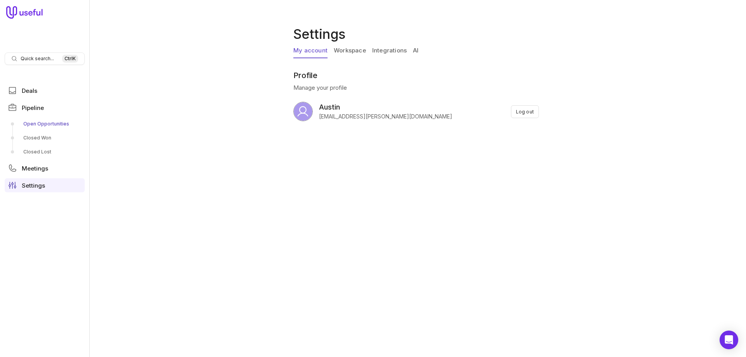  What do you see at coordinates (416, 51) in the screenshot?
I see `a: AI` at bounding box center [416, 51].